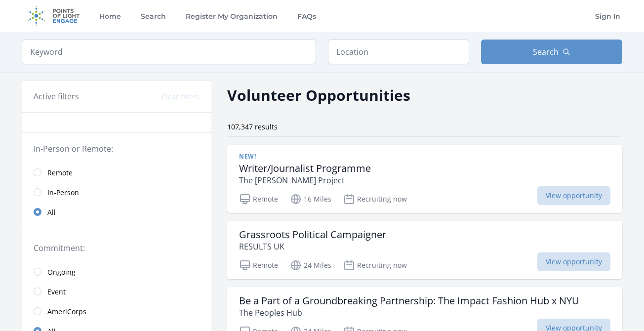 The width and height of the screenshot is (644, 331). What do you see at coordinates (399, 52) in the screenshot?
I see `input: Location` at bounding box center [399, 52].